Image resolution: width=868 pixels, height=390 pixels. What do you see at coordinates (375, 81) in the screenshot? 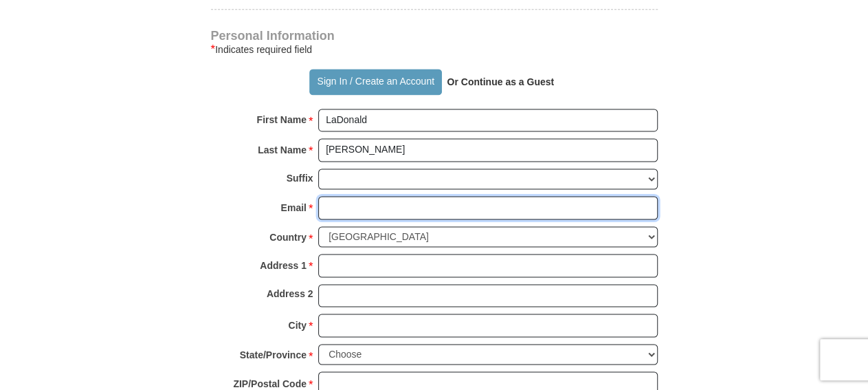
I see `button: Sign In / Create an Account` at bounding box center [375, 81].